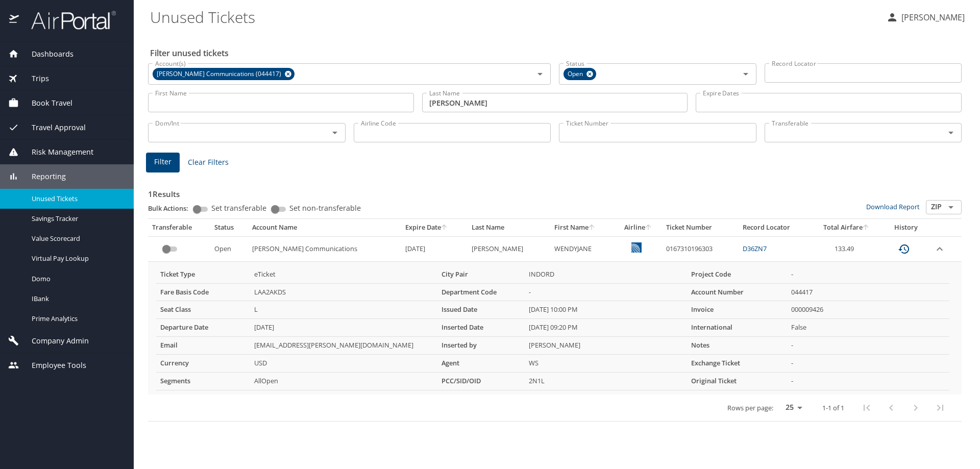 The height and width of the screenshot is (469, 980). I want to click on th: Expire Date, so click(434, 227).